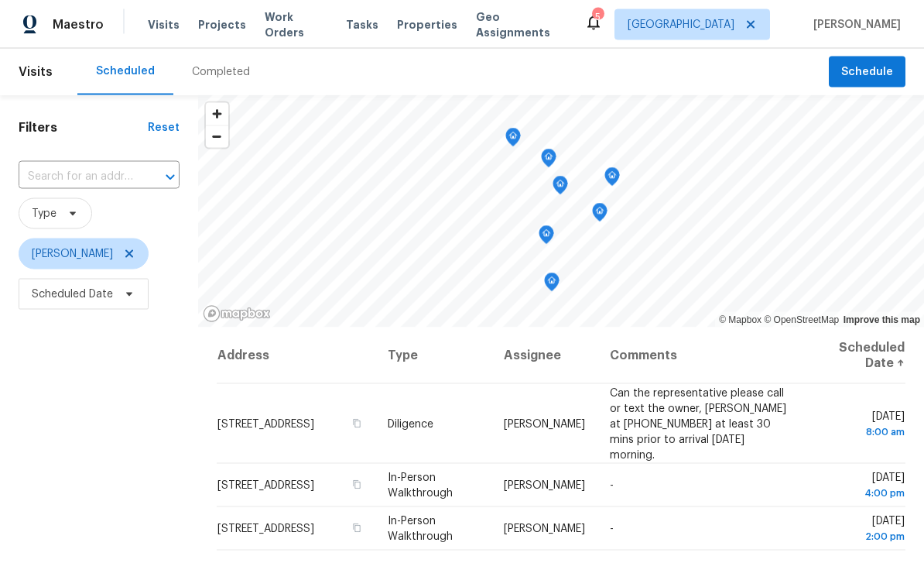 This screenshot has height=563, width=924. I want to click on span: Tasks, so click(362, 25).